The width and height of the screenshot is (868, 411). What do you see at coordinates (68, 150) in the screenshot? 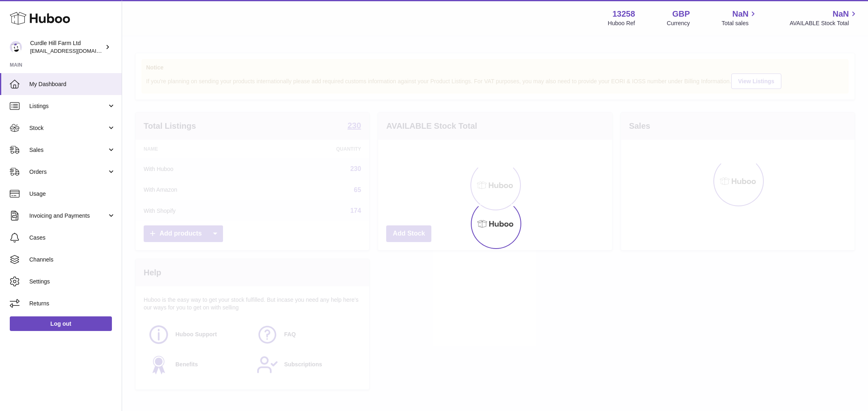
I see `span: Sales` at bounding box center [68, 150].